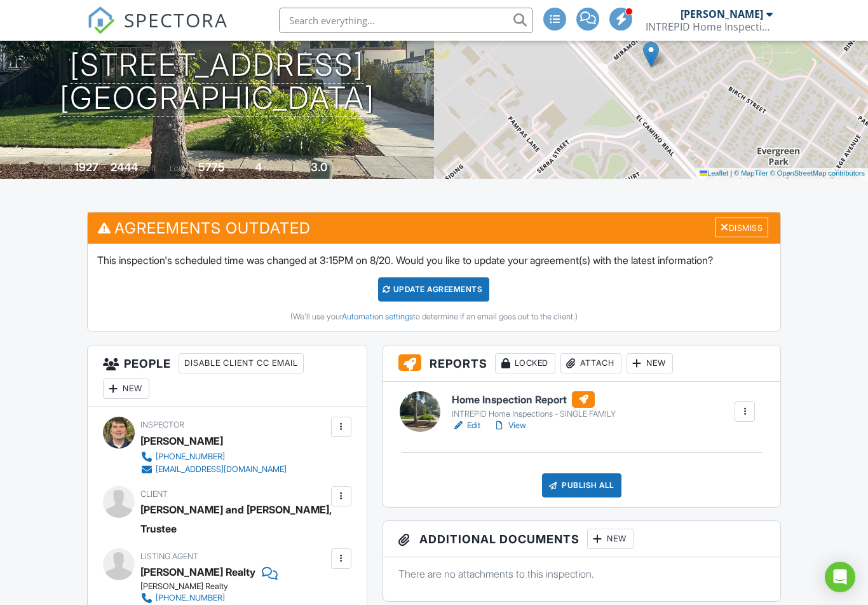 The height and width of the screenshot is (605, 868). What do you see at coordinates (510, 426) in the screenshot?
I see `a: View` at bounding box center [510, 426].